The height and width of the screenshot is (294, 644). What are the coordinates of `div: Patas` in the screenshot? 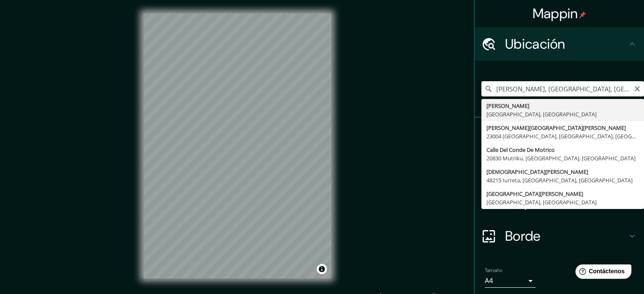 It's located at (559, 135).